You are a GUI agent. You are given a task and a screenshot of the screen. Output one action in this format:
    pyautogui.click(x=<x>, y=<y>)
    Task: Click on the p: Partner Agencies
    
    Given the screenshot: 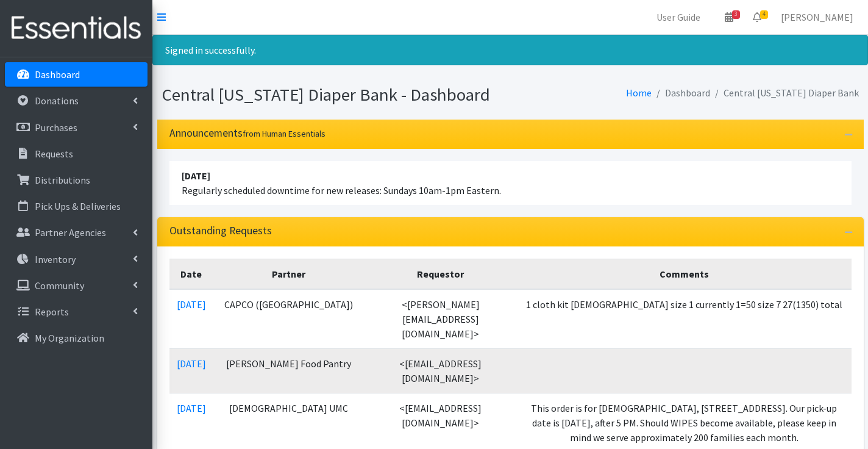 What is the action you would take?
    pyautogui.click(x=70, y=232)
    